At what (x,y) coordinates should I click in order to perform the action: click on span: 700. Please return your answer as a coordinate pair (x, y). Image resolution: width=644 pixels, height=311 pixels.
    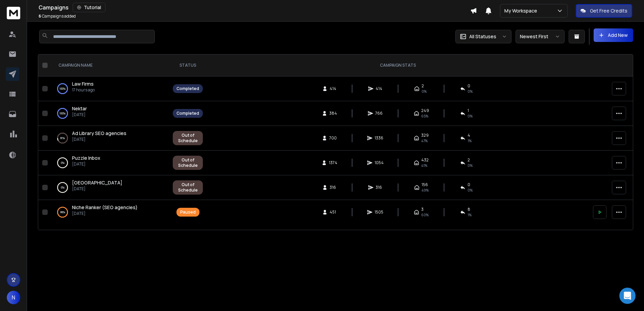
    Looking at the image, I should click on (333, 138).